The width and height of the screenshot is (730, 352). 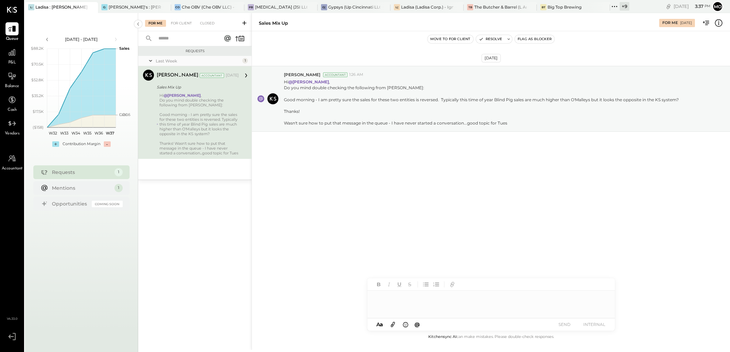 I want to click on span: Accountant, so click(x=12, y=169).